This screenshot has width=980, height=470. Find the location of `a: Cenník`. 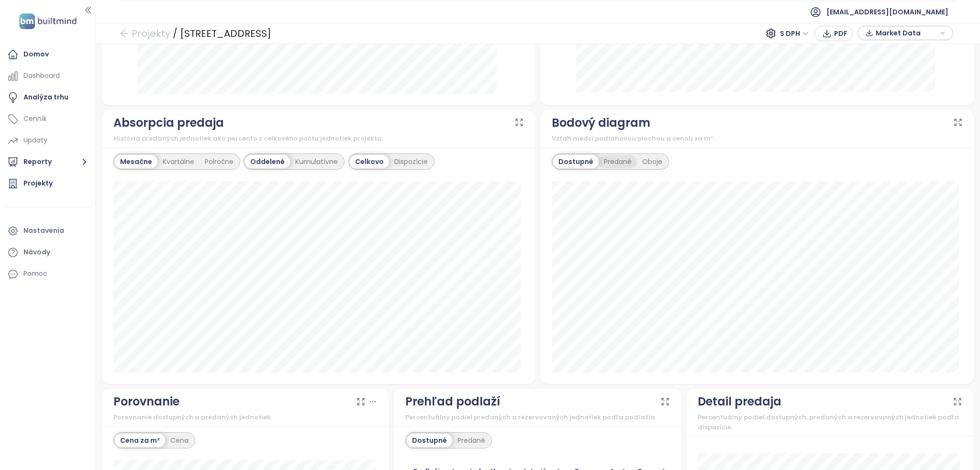

a: Cenník is located at coordinates (48, 119).